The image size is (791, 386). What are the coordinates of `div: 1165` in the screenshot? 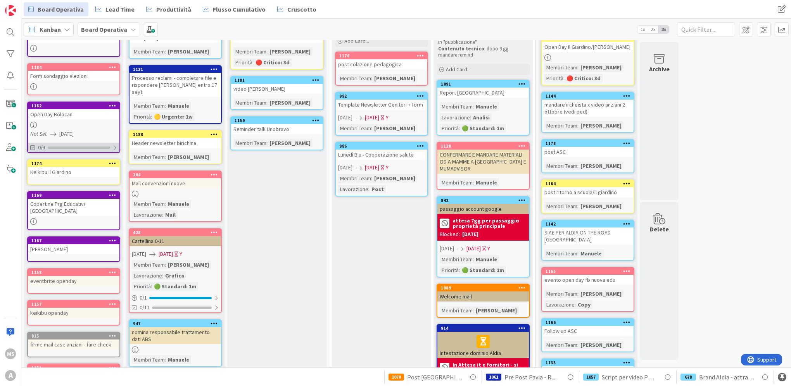 It's located at (589, 271).